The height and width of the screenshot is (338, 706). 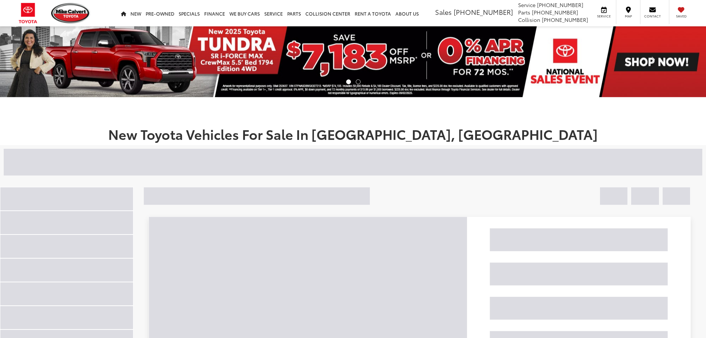 I want to click on span: Parts, so click(x=524, y=12).